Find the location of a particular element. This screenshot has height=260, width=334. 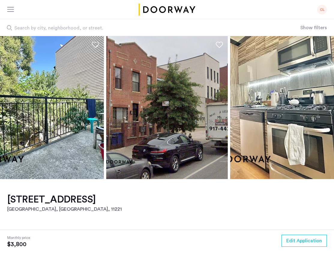

button: Previous apartment is located at coordinates (10, 108).